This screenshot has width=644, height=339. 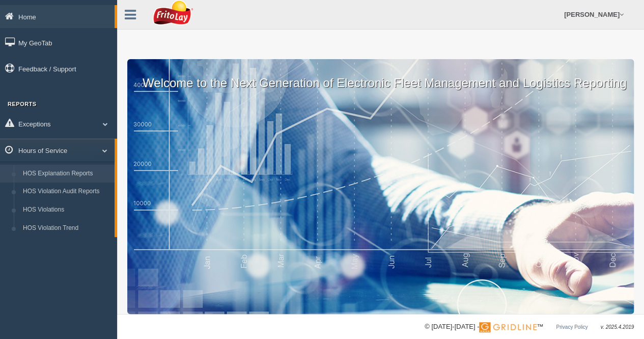 I want to click on img: Gridline, so click(x=507, y=327).